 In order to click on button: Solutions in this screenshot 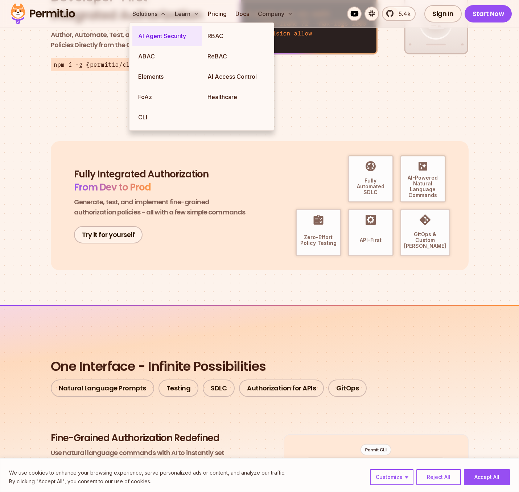, I will do `click(149, 14)`.